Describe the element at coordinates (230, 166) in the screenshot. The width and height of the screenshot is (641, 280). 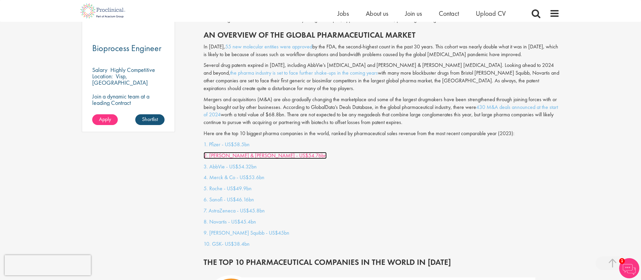
I see `a: 3. AbbVie - US$54.32bn` at that location.